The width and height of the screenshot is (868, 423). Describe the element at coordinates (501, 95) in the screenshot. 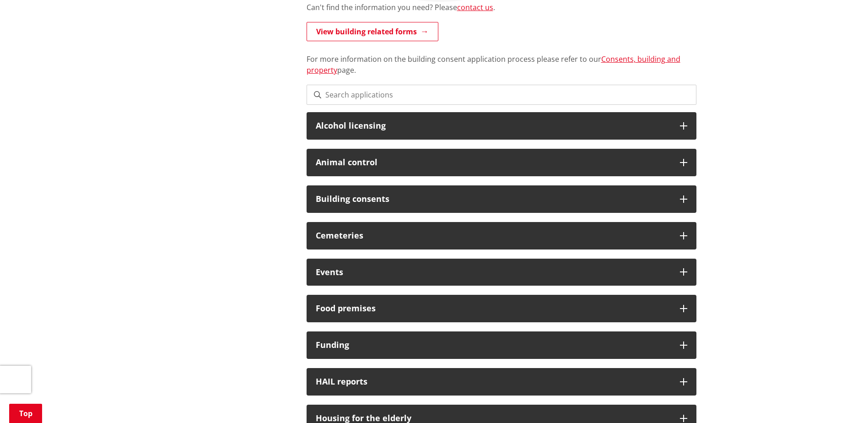

I see `input: Search applications` at that location.